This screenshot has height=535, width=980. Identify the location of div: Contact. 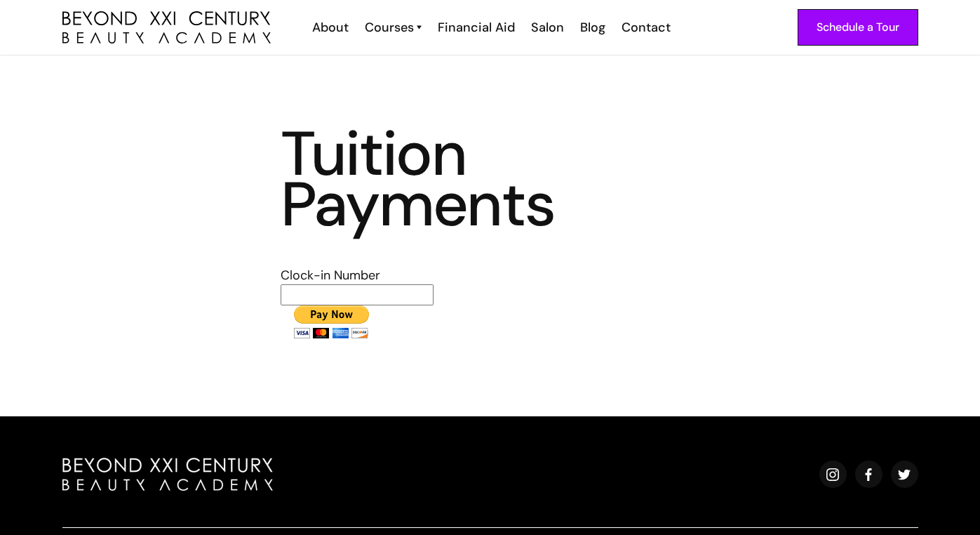
(647, 28).